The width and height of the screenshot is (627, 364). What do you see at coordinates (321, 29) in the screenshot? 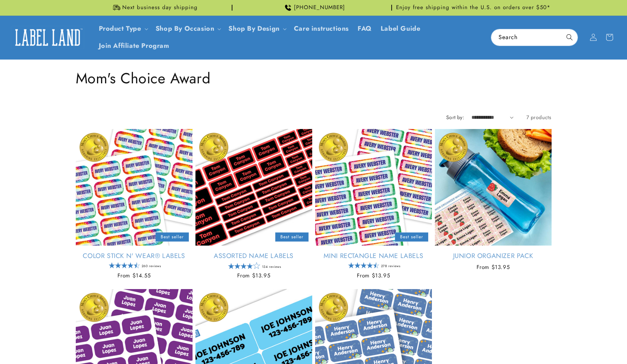
I see `span: Care instructions` at bounding box center [321, 29].